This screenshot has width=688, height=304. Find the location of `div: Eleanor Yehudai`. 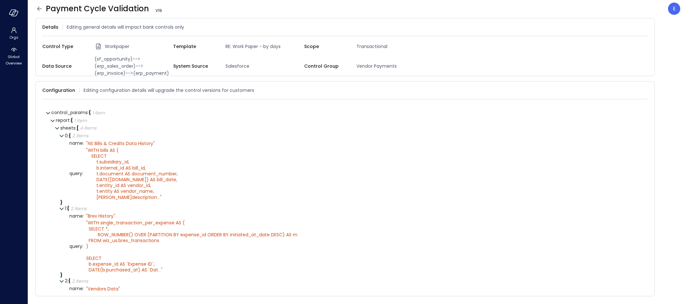

div: Eleanor Yehudai is located at coordinates (675, 9).